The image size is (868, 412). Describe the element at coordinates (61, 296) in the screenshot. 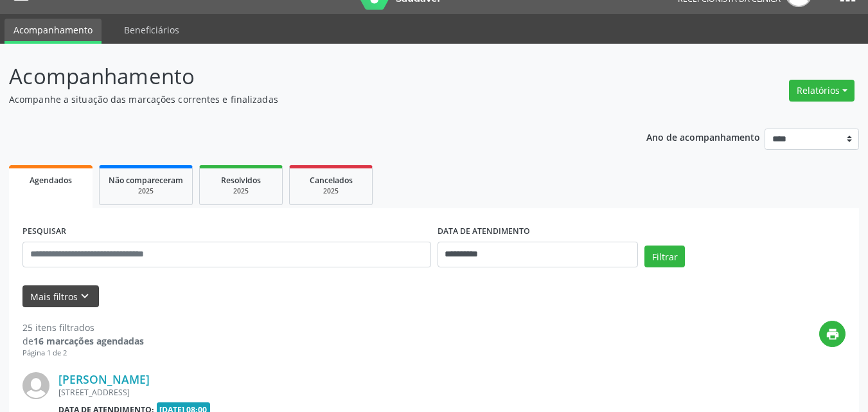

I see `button: Mais filtroskeyboard_arrow_down` at that location.